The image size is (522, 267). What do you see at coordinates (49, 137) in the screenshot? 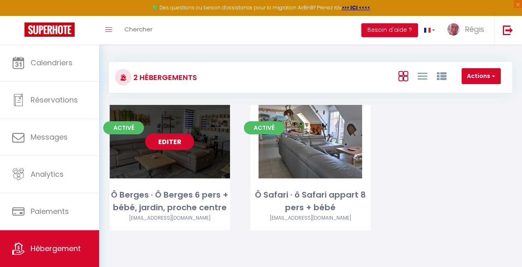
I see `span: Messages` at bounding box center [49, 137].